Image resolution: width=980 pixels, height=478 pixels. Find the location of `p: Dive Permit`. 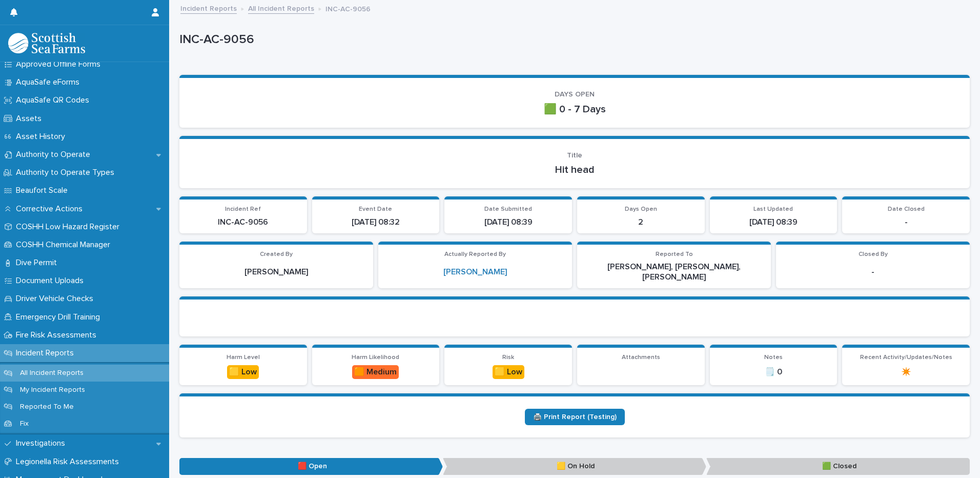

p: Dive Permit is located at coordinates (39, 262).